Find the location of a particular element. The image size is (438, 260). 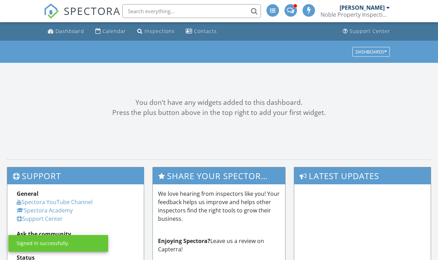

button: Dashboards is located at coordinates (372, 52).